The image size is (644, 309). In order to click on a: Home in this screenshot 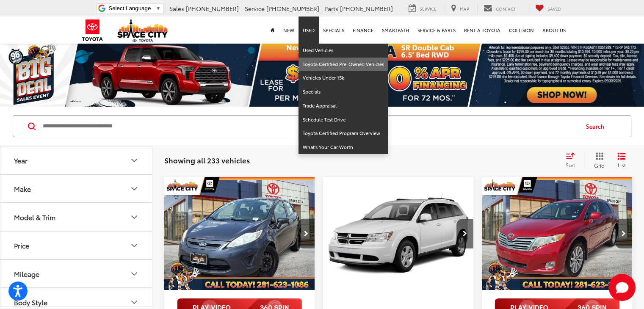, I will do `click(272, 30)`.